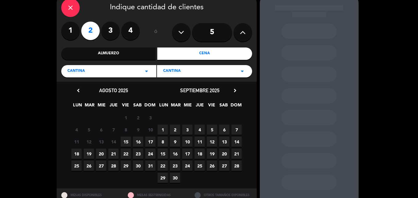 The image size is (418, 198). What do you see at coordinates (114, 90) in the screenshot?
I see `span: agosto 2025` at bounding box center [114, 90].